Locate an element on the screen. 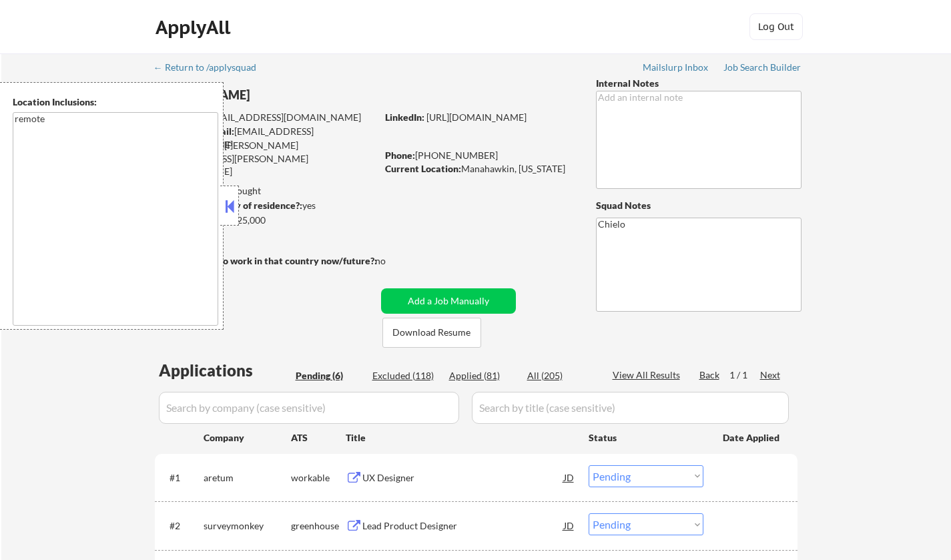 The width and height of the screenshot is (951, 560). div: Next is located at coordinates (771, 375).